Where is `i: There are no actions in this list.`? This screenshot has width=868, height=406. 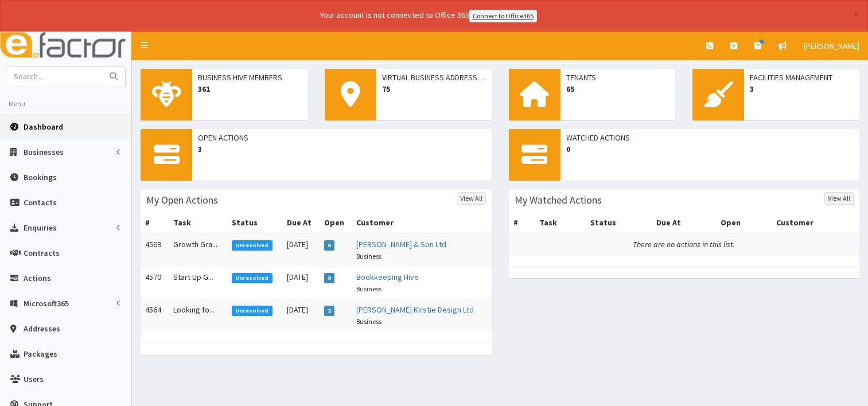 i: There are no actions in this list. is located at coordinates (684, 244).